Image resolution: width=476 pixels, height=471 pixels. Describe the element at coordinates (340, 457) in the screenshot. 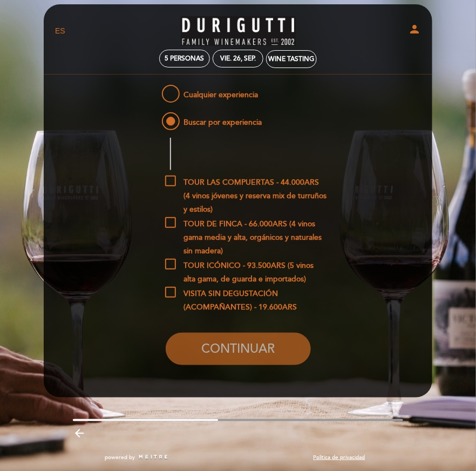

I see `a: Política de privacidad` at that location.